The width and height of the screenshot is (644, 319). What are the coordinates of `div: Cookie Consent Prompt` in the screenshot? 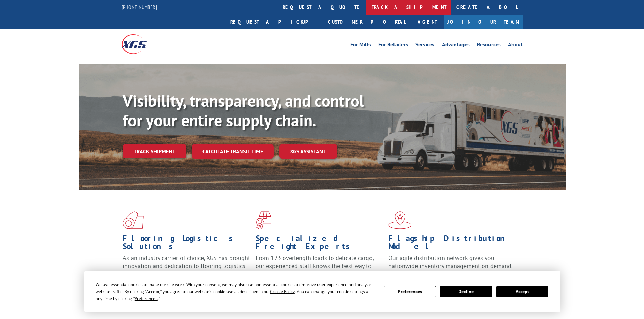 It's located at (322, 291).